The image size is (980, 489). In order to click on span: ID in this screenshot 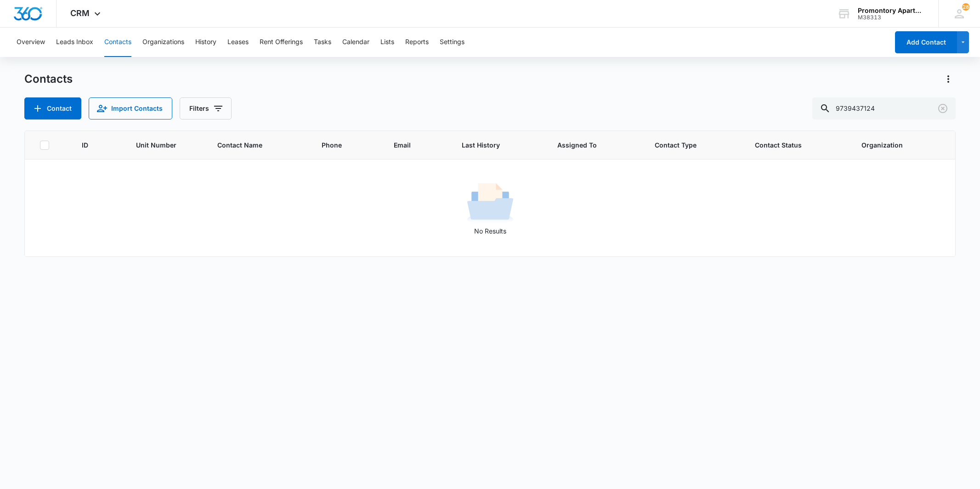, I will do `click(91, 145)`.